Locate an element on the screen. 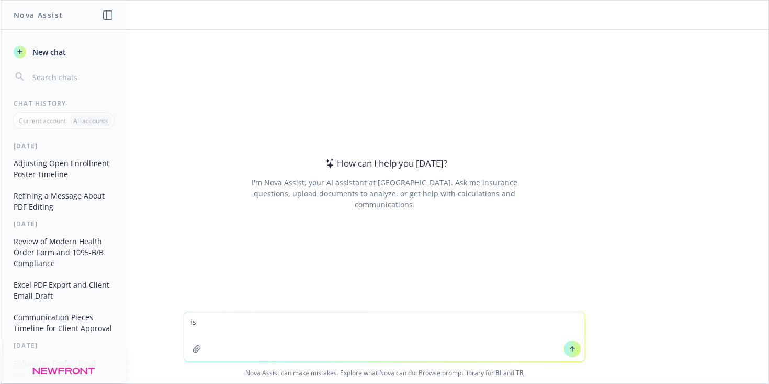 This screenshot has height=384, width=769. button: New chat is located at coordinates (63, 52).